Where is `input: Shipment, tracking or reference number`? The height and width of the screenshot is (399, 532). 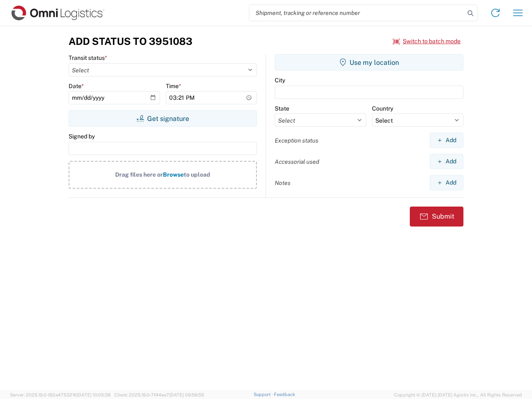 input: Shipment, tracking or reference number is located at coordinates (357, 13).